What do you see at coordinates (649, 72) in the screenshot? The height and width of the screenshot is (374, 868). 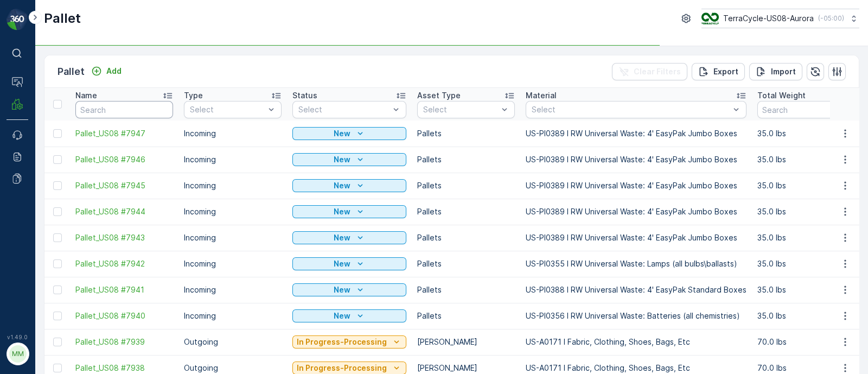 I see `button: Clear Filters` at bounding box center [649, 72].